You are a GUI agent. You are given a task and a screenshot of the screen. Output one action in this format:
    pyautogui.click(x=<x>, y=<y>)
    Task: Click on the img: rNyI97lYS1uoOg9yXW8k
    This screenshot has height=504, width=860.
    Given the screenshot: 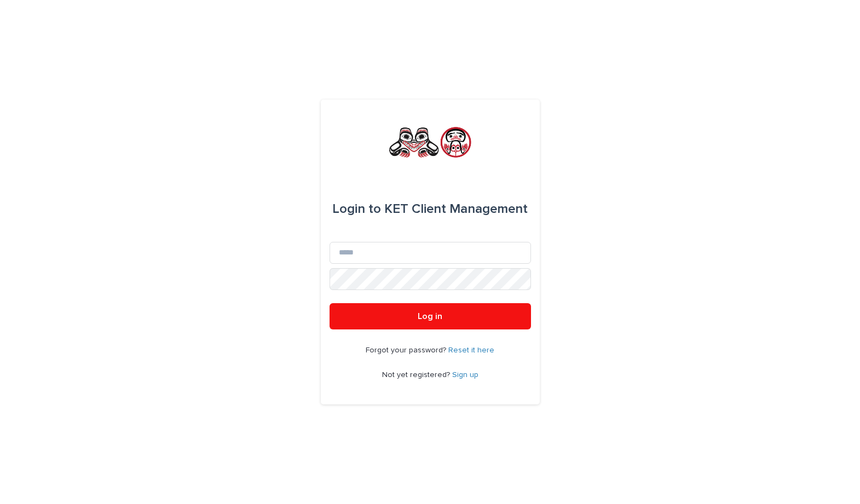 What is the action you would take?
    pyautogui.click(x=430, y=142)
    